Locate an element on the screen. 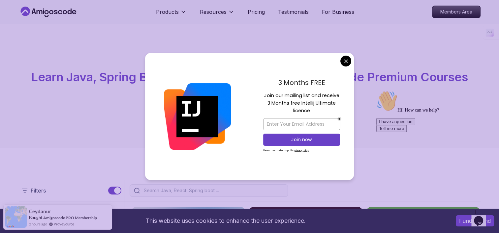 The width and height of the screenshot is (499, 233). input: Search Java, React, Spring boot ... is located at coordinates (213, 191).